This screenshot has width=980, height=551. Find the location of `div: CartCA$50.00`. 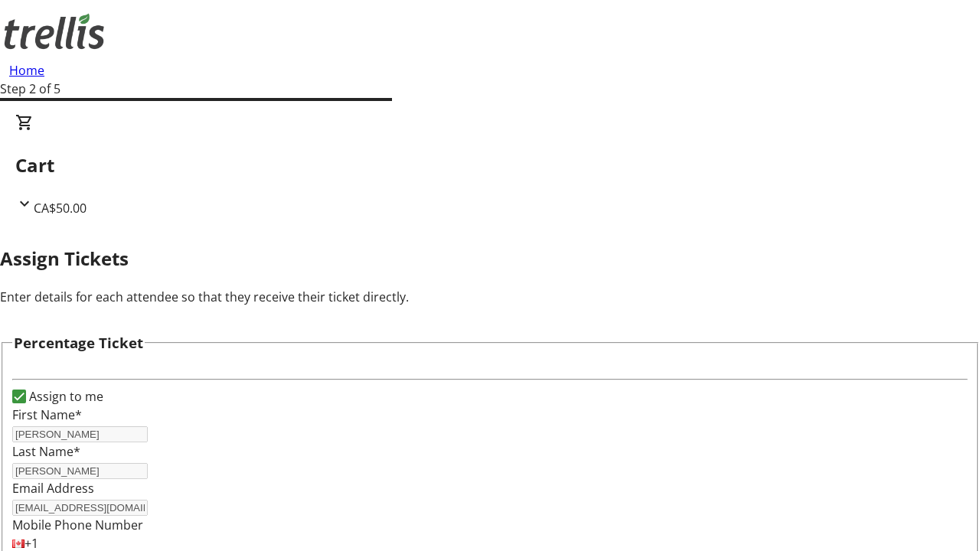

div: CartCA$50.00 is located at coordinates (490, 166).